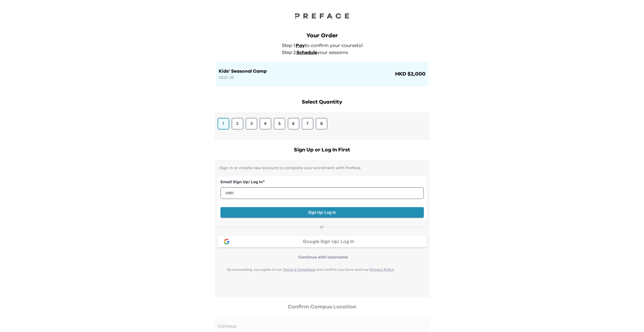  I want to click on div: Your Order, so click(322, 36).